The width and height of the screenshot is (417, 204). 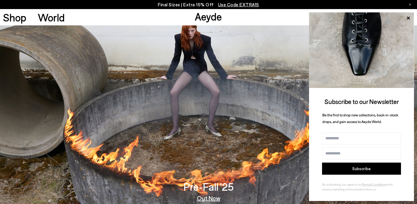 What do you see at coordinates (361, 101) in the screenshot?
I see `span: Subscribe to our Newsletter` at bounding box center [361, 101].